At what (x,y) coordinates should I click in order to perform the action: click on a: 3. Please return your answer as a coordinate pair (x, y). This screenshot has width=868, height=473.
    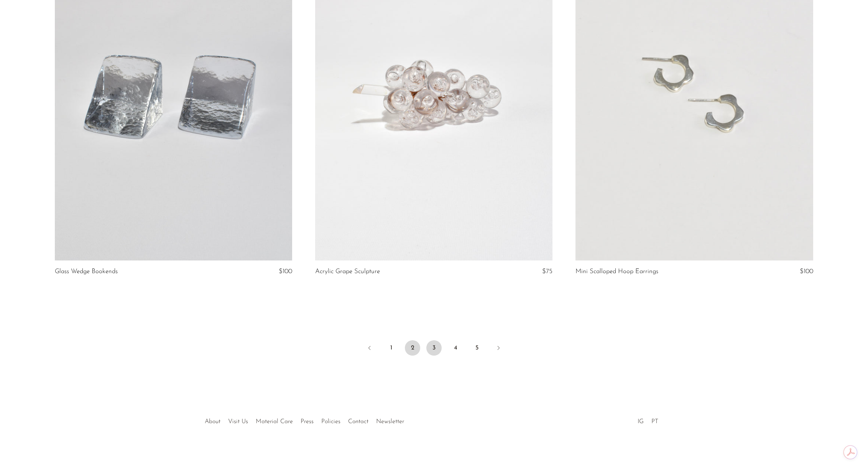
    Looking at the image, I should click on (434, 348).